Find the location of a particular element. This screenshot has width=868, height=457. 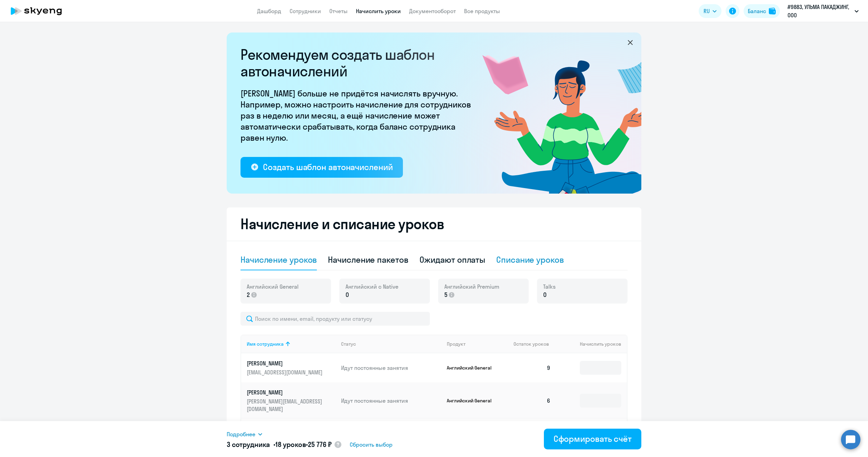

span: 18 уроков is located at coordinates (290, 444).